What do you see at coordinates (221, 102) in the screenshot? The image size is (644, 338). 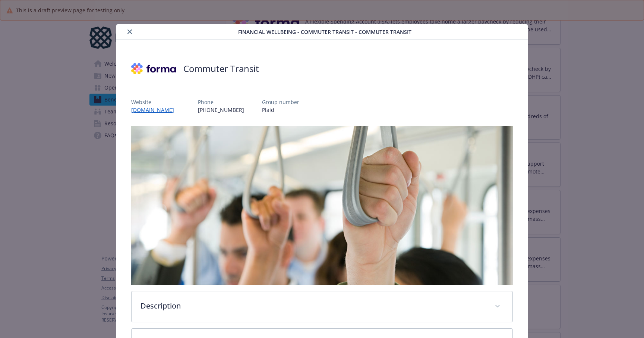 I see `p: Phone` at bounding box center [221, 102].